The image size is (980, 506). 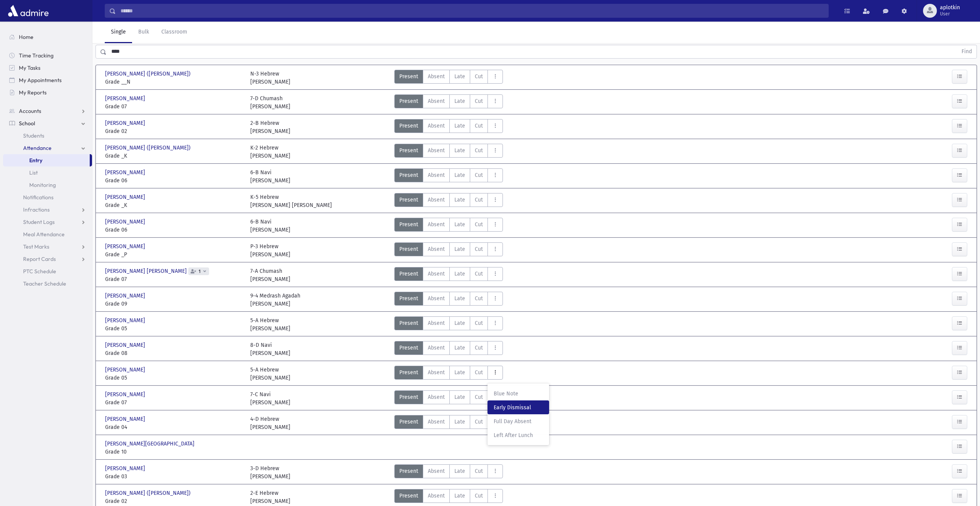 I want to click on span: Blue Note, so click(x=518, y=393).